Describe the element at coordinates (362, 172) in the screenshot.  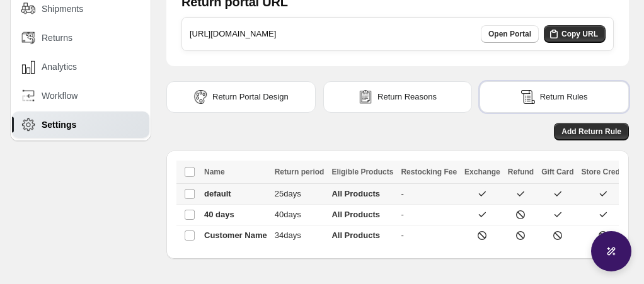
I see `span: Eligible Products` at that location.